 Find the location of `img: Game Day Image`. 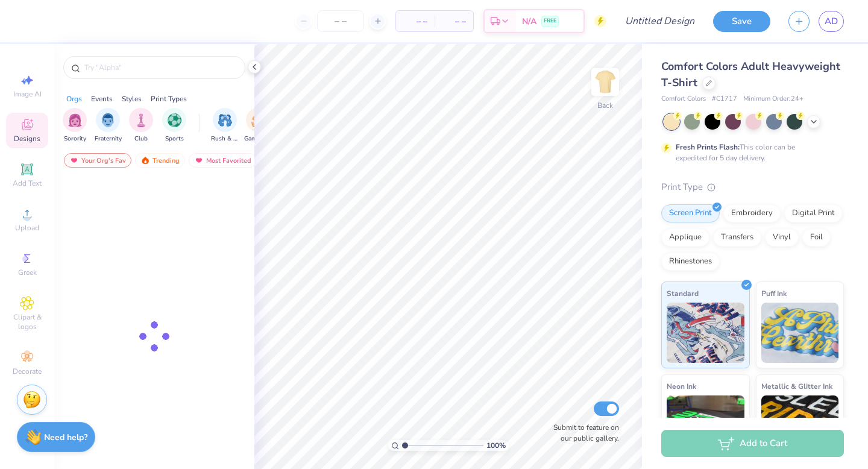

img: Game Day Image is located at coordinates (258, 120).